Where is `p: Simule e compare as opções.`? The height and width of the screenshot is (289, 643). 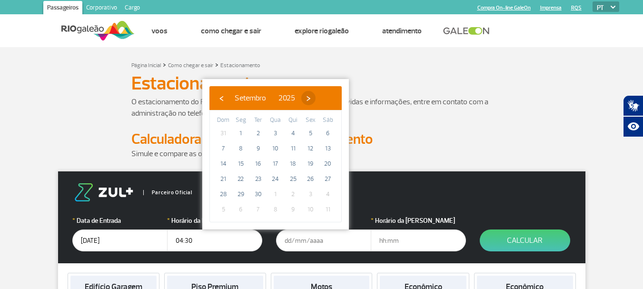 p: Simule e compare as opções. is located at coordinates (322, 154).